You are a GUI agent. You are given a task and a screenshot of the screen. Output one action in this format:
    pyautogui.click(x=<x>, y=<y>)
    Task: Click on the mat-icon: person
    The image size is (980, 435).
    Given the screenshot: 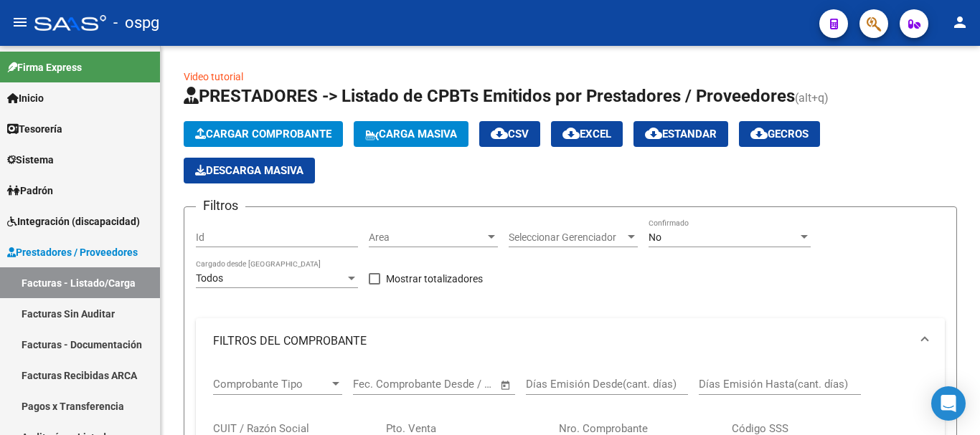 What is the action you would take?
    pyautogui.click(x=960, y=22)
    